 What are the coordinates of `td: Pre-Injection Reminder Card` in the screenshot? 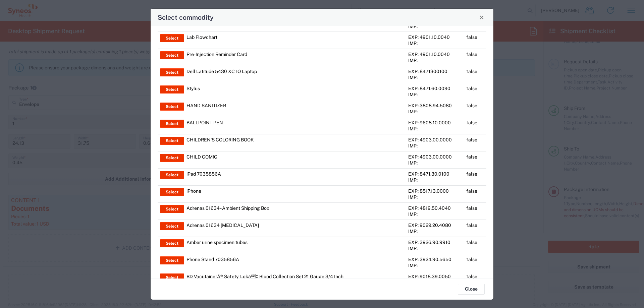 It's located at (265, 57).